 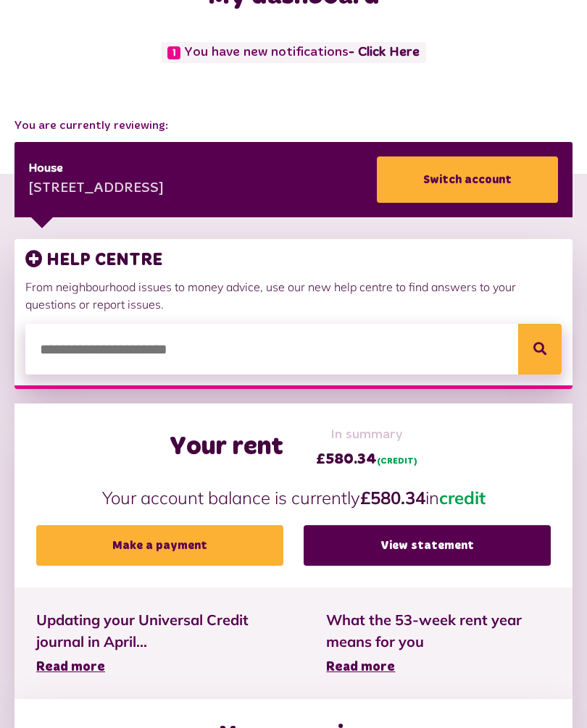 I want to click on span: 1, so click(x=174, y=53).